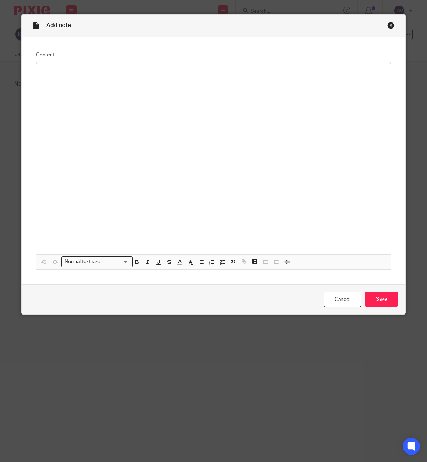 The width and height of the screenshot is (427, 462). Describe the element at coordinates (116, 262) in the screenshot. I see `input: Search for option` at that location.